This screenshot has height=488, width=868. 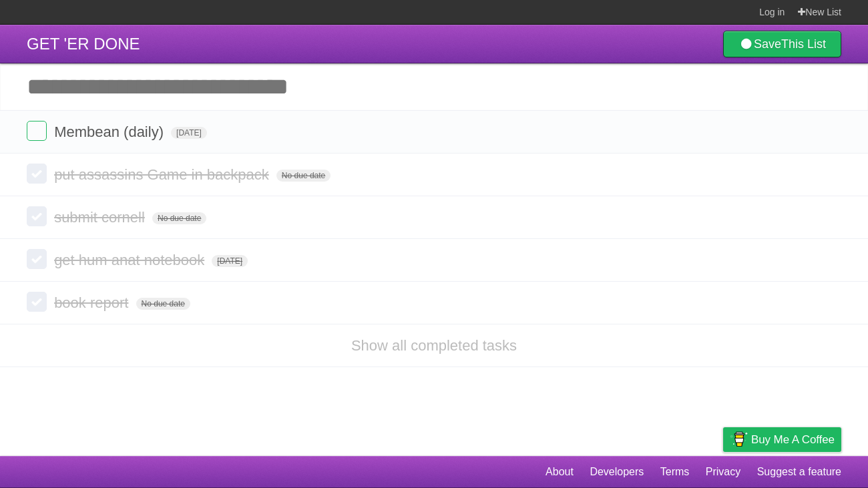 What do you see at coordinates (675, 472) in the screenshot?
I see `a: Terms` at bounding box center [675, 472].